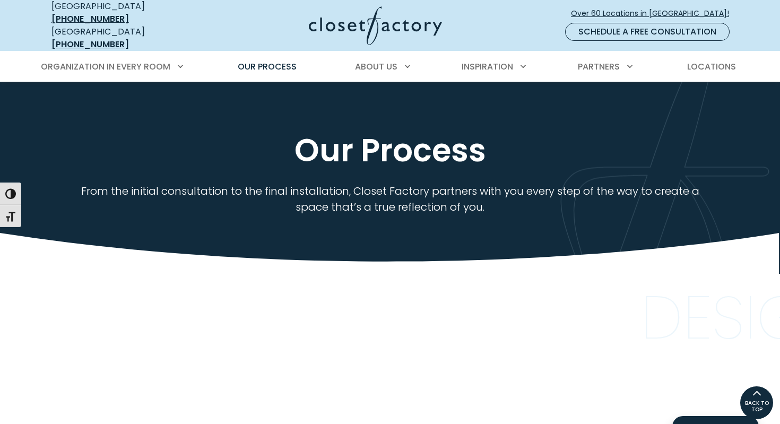 This screenshot has height=424, width=780. What do you see at coordinates (390, 199) in the screenshot?
I see `p: From the initial consultation to the final installation, Closet Factory partners with you every s...` at bounding box center [390, 199].